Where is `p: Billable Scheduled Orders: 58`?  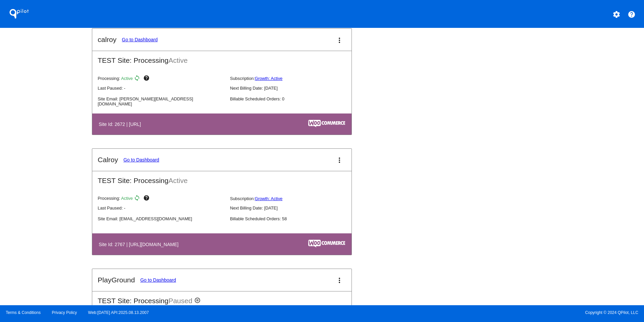 p: Billable Scheduled Orders: 58 is located at coordinates (294, 218).